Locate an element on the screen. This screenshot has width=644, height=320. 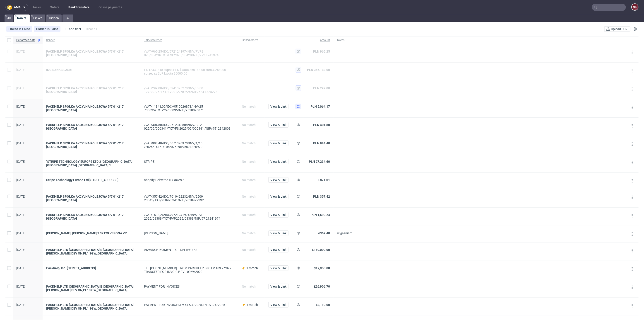
button: Upload CSV is located at coordinates (617, 29).